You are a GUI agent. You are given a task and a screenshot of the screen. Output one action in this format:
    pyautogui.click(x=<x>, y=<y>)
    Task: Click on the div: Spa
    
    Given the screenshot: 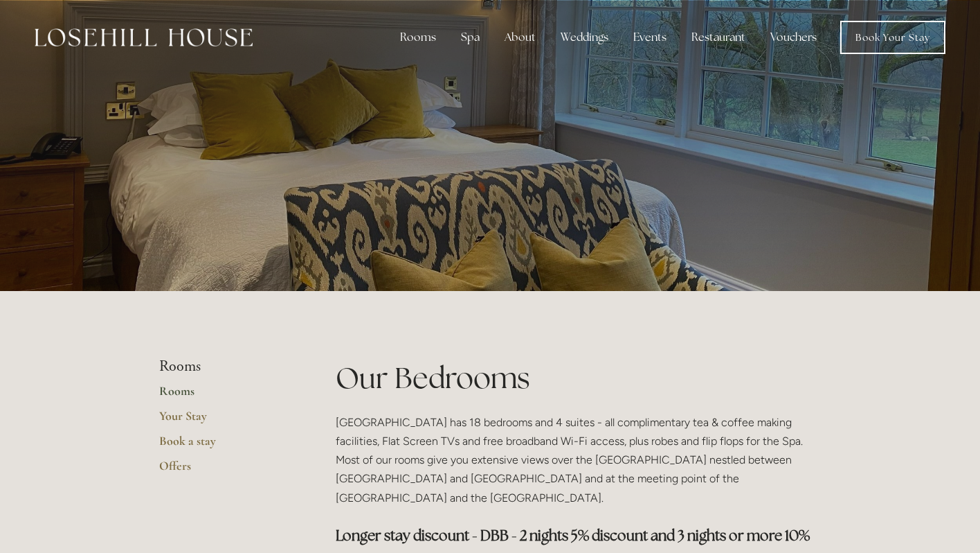 What is the action you would take?
    pyautogui.click(x=470, y=38)
    